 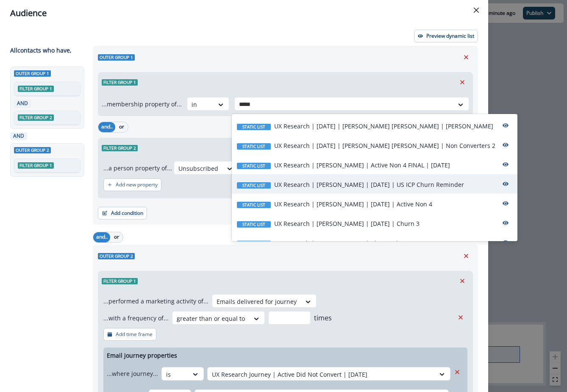 What do you see at coordinates (445, 36) in the screenshot?
I see `button: Preview dynamic list` at bounding box center [445, 36].